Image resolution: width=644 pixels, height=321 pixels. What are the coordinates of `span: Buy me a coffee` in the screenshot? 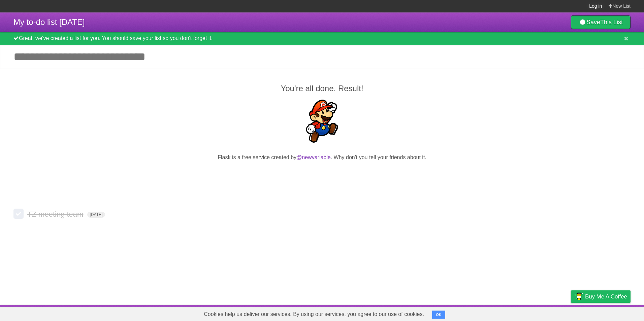 It's located at (606, 296).